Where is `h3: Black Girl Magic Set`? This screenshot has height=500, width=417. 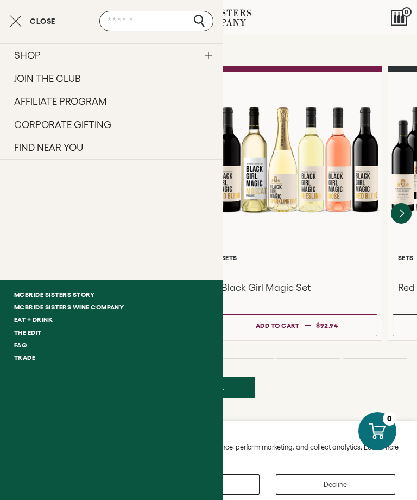
h3: Black Girl Magic Set is located at coordinates (296, 288).